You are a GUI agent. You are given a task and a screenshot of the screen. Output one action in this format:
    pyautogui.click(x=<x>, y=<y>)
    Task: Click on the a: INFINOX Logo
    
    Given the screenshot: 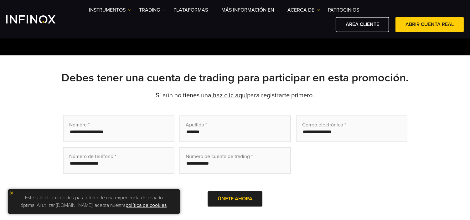 What is the action you would take?
    pyautogui.click(x=38, y=19)
    